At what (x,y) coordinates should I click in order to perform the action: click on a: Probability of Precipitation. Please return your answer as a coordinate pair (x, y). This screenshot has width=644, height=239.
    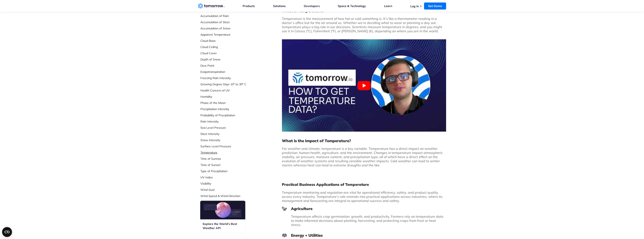
    Looking at the image, I should click on (228, 115).